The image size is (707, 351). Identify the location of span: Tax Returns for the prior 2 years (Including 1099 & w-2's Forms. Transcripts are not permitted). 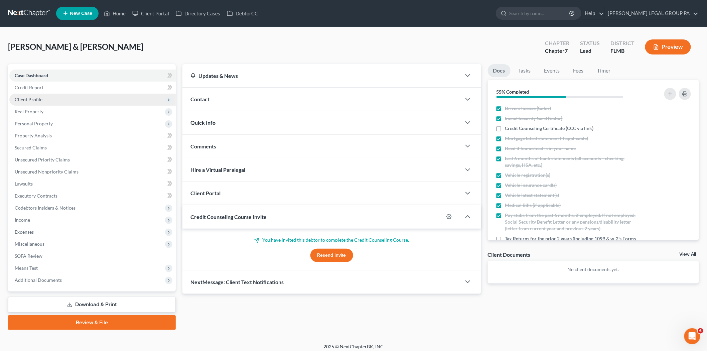
(573, 242).